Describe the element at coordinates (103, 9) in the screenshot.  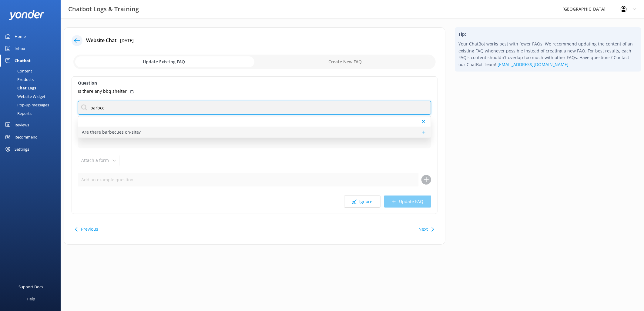
I see `h3: Chatbot Logs & Training` at that location.